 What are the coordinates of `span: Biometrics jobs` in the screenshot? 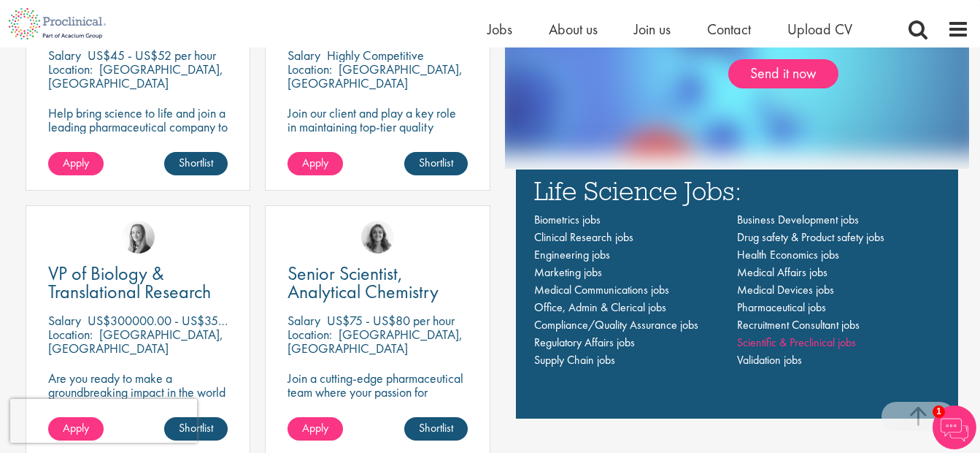 It's located at (567, 219).